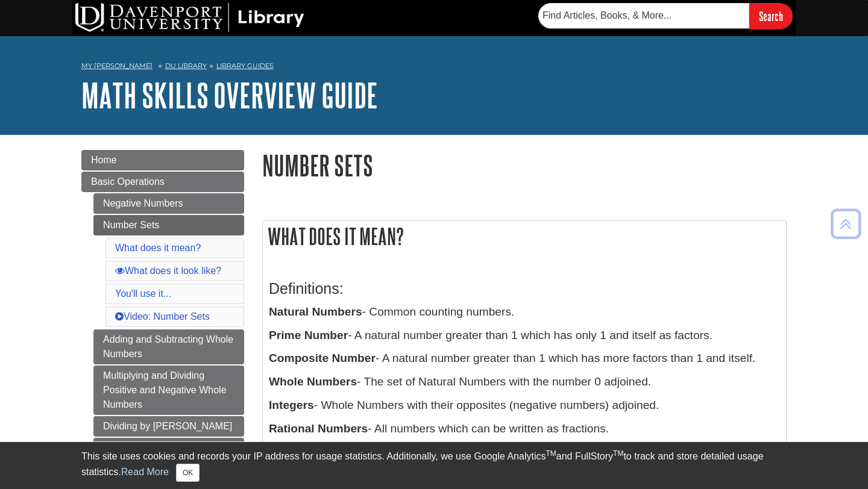 Image resolution: width=868 pixels, height=489 pixels. Describe the element at coordinates (143, 293) in the screenshot. I see `a: You'll use it...` at that location.